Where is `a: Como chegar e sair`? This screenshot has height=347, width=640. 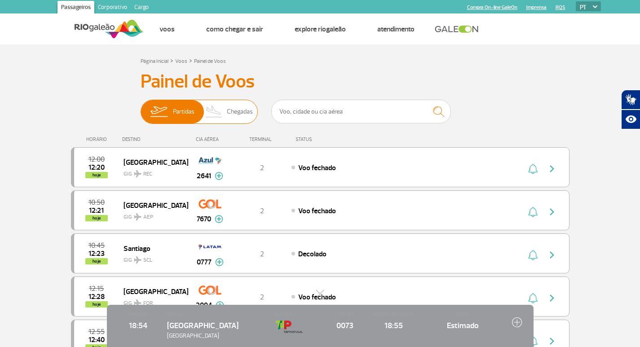 a: Como chegar e sair is located at coordinates (235, 29).